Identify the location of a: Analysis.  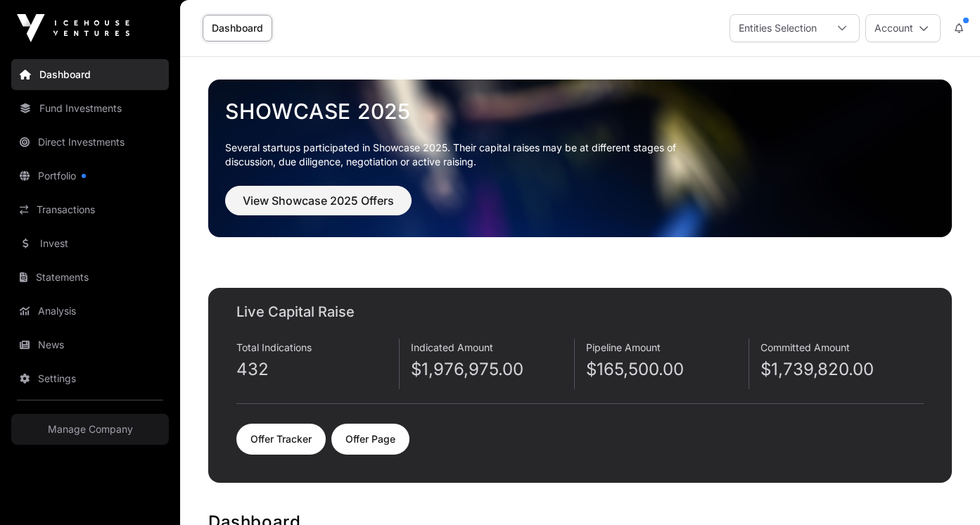
(90, 311).